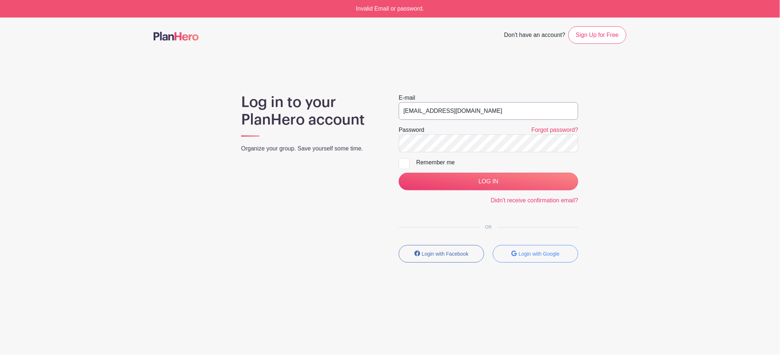 Image resolution: width=780 pixels, height=355 pixels. I want to click on label: E-mail, so click(407, 98).